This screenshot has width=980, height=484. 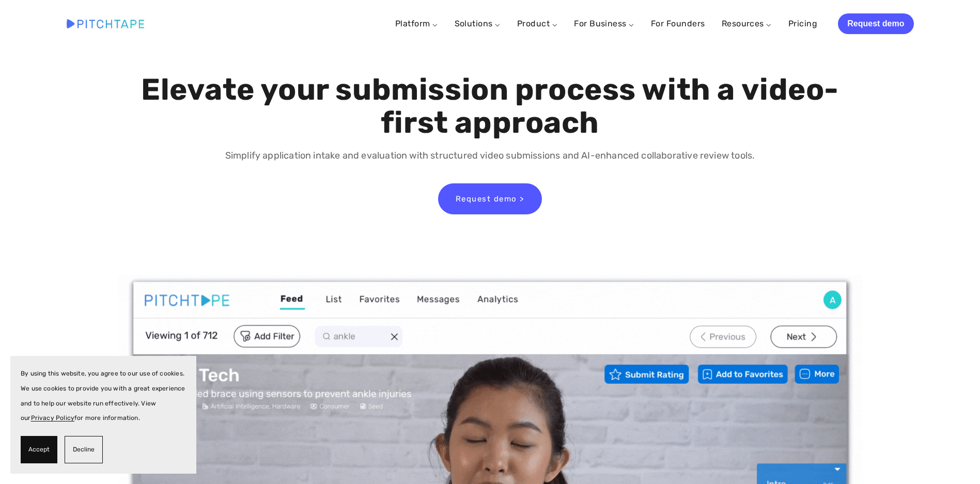 I want to click on a: For Founders, so click(x=678, y=24).